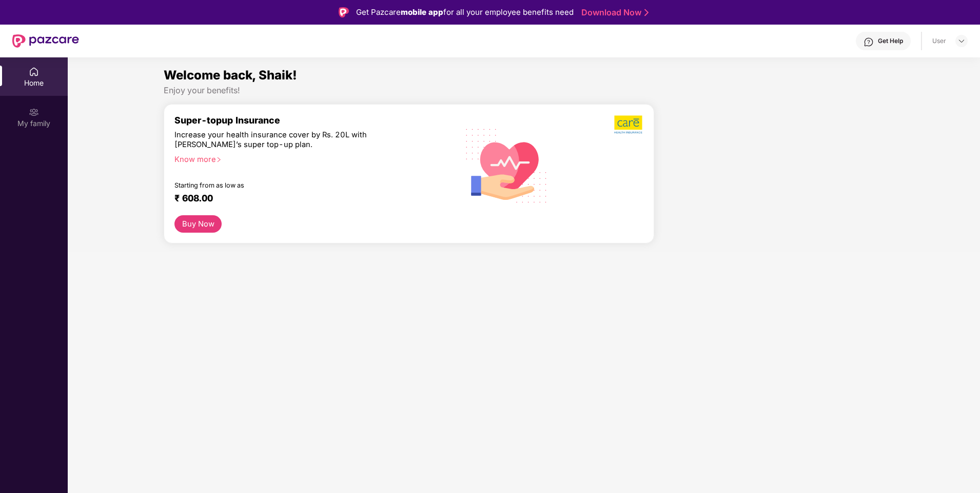 This screenshot has width=980, height=493. I want to click on img: svg+xml;base64,PHN2ZyB4bWxucz0iaHR0cDovL3d3dy53My5vcmcvMjAwMC9zdmciIHhtbG5zOnhsaW5rPSJodHRwOi8vd3..., so click(507, 165).